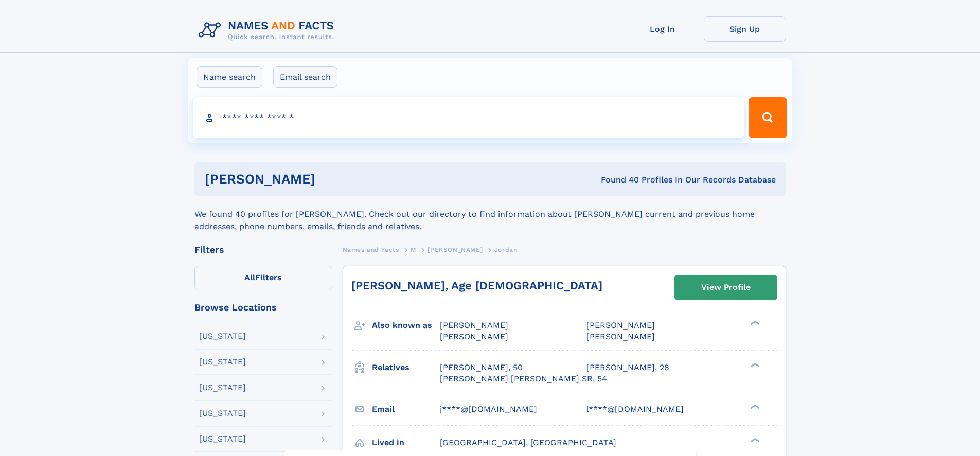 The image size is (980, 456). I want to click on div: View Profile, so click(726, 287).